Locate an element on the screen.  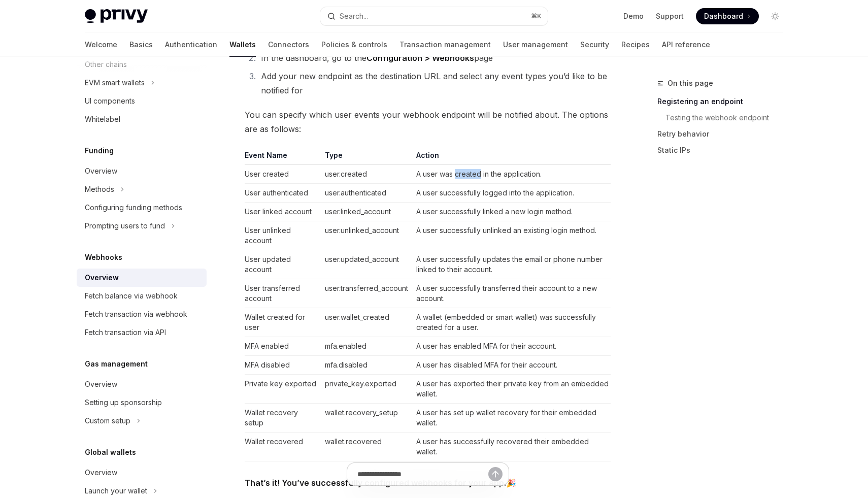
td: user.linked_account is located at coordinates (367, 212).